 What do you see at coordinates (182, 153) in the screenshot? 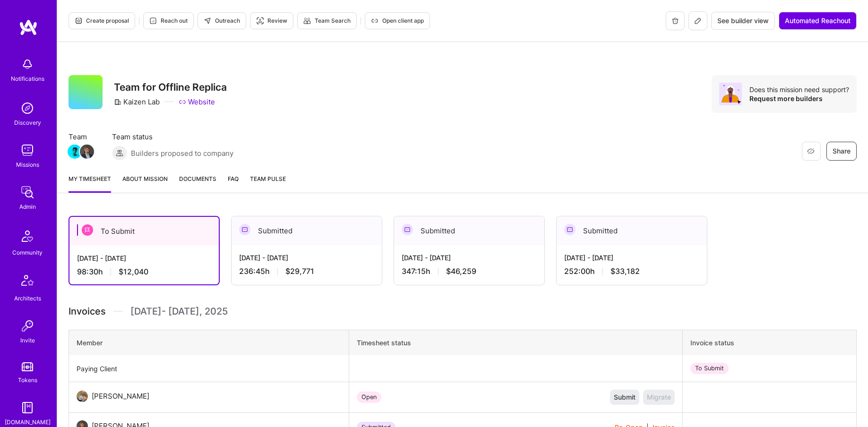
I see `span: Builders proposed to company` at bounding box center [182, 153].